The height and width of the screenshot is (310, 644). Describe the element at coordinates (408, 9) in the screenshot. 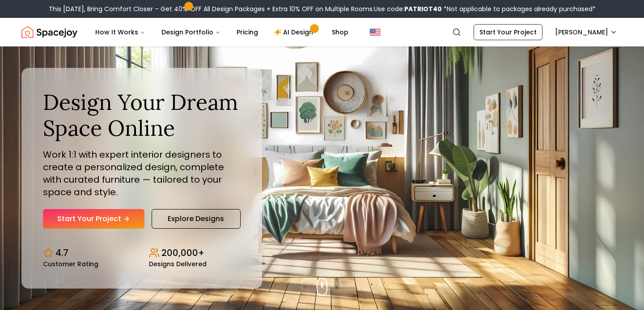

I see `span: Use code:` at that location.